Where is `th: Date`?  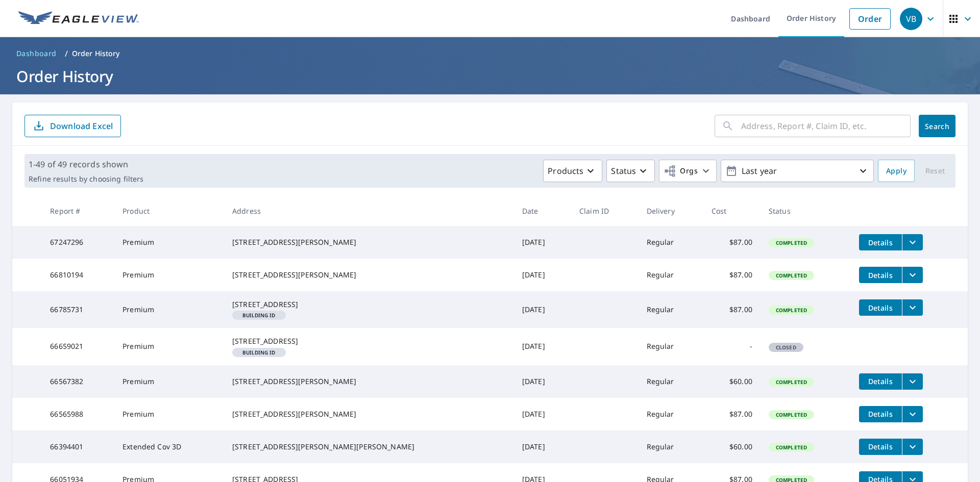
th: Date is located at coordinates (542, 211).